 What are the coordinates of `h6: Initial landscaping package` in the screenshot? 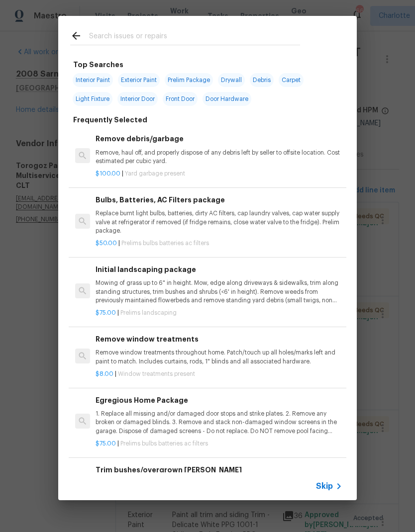 It's located at (219, 269).